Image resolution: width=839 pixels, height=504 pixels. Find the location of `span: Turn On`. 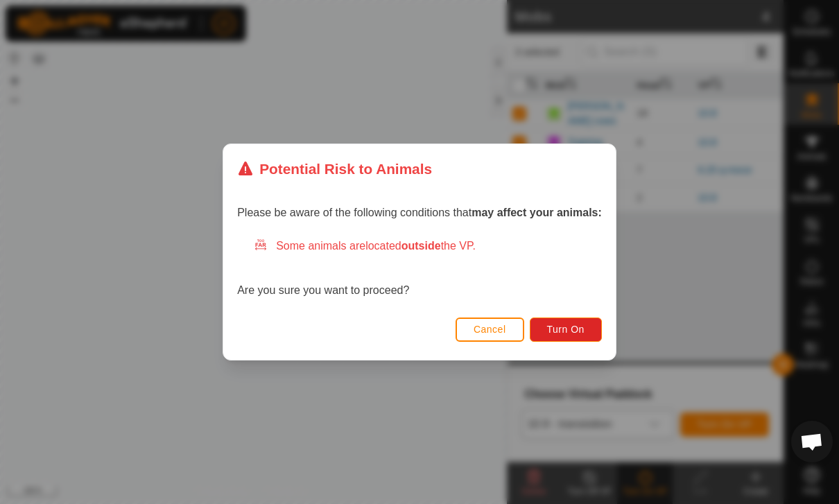

span: Turn On is located at coordinates (566, 330).